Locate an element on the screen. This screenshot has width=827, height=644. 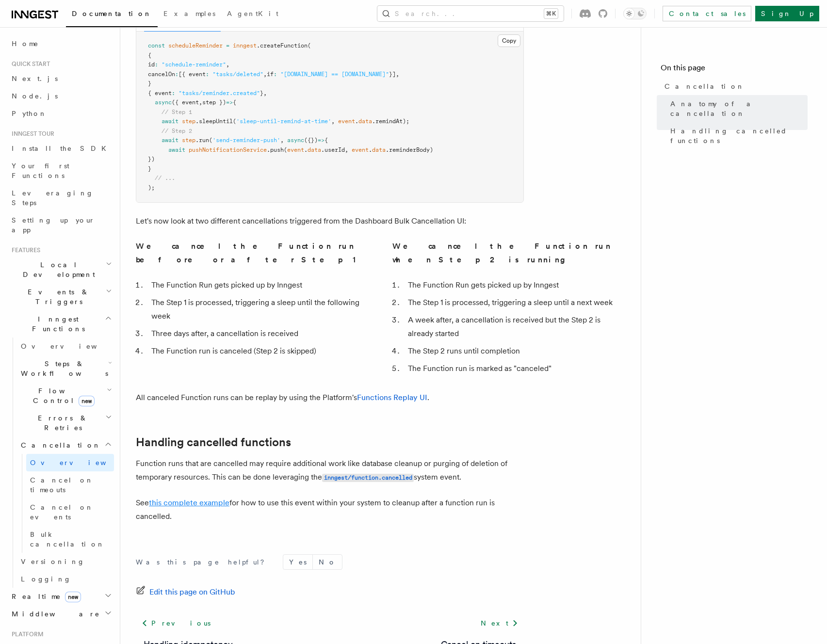
li: The Step 1 is processed, triggering a sleep until the following week is located at coordinates (258, 309).